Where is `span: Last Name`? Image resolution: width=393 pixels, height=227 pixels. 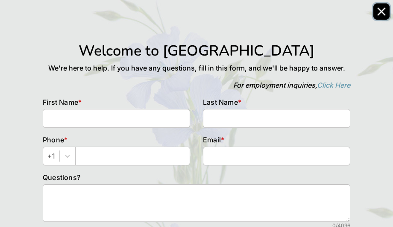 span: Last Name is located at coordinates (221, 102).